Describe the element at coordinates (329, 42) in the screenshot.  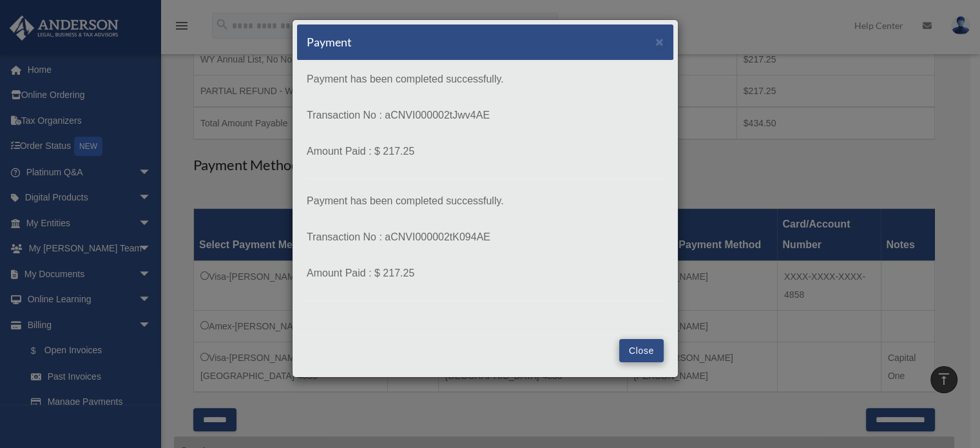
I see `h5: Payment` at that location.